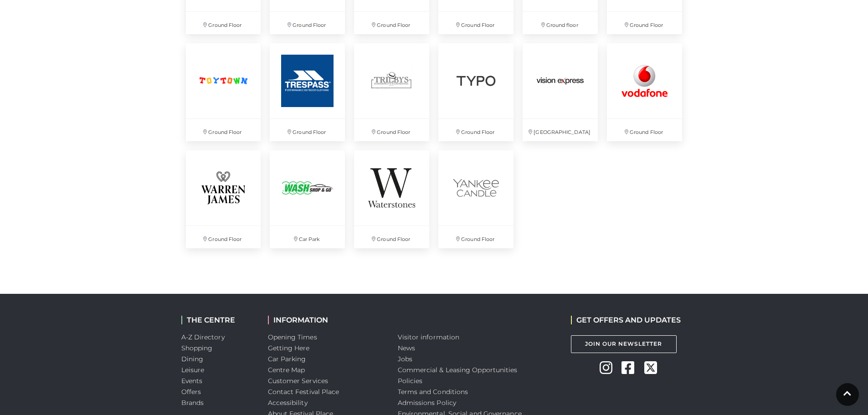  I want to click on a: Dining, so click(193, 359).